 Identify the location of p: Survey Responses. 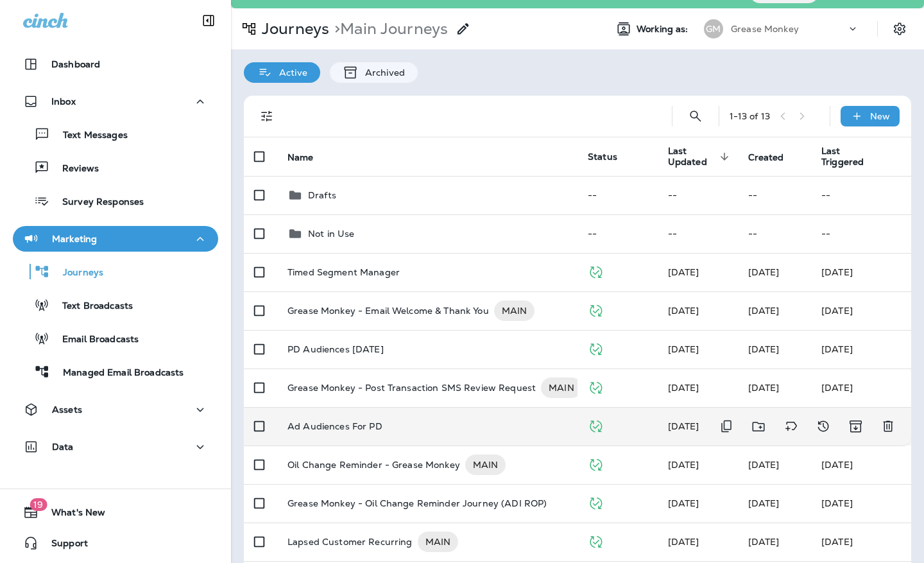
(96, 203).